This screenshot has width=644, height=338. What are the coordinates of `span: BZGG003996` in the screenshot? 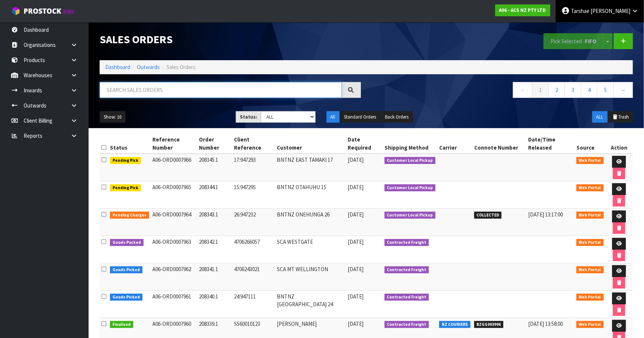 It's located at (489, 325).